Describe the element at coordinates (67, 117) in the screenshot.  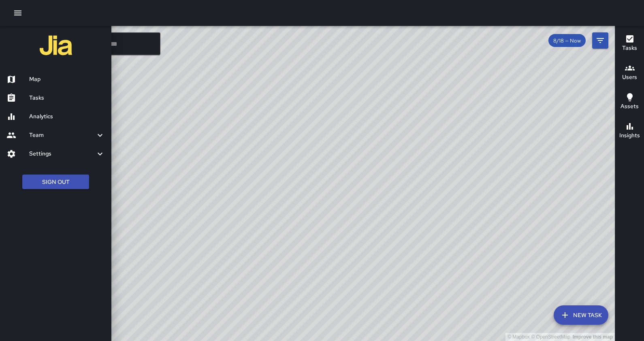
I see `h6: Analytics` at that location.